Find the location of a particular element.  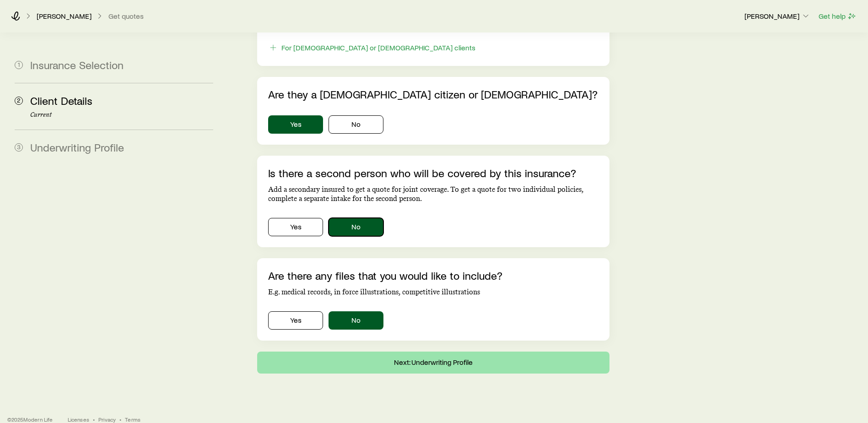

button: Next: Underwriting Profile is located at coordinates (434, 363).